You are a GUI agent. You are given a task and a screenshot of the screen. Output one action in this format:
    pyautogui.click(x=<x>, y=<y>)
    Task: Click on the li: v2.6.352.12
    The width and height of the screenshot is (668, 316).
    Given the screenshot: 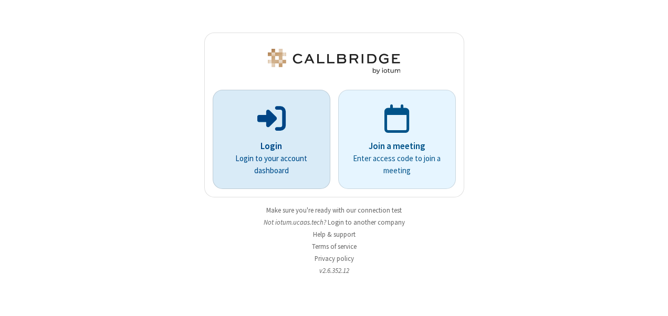 What is the action you would take?
    pyautogui.click(x=334, y=271)
    